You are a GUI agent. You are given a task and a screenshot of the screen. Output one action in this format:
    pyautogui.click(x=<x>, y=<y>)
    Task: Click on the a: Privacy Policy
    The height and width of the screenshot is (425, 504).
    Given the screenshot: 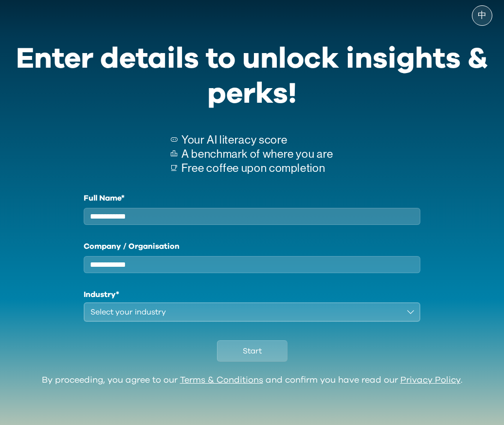 What is the action you would take?
    pyautogui.click(x=430, y=381)
    